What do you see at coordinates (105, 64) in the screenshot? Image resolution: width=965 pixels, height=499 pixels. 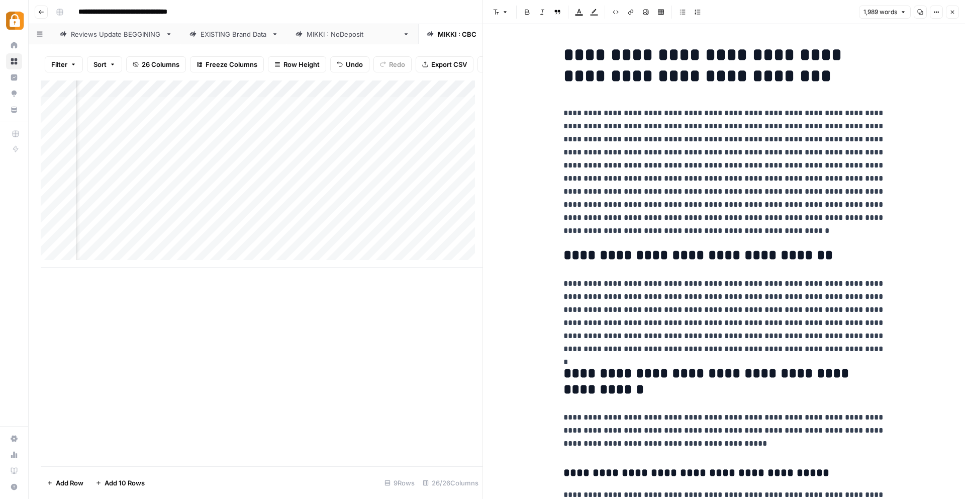 I see `button: Sort` at bounding box center [105, 64].